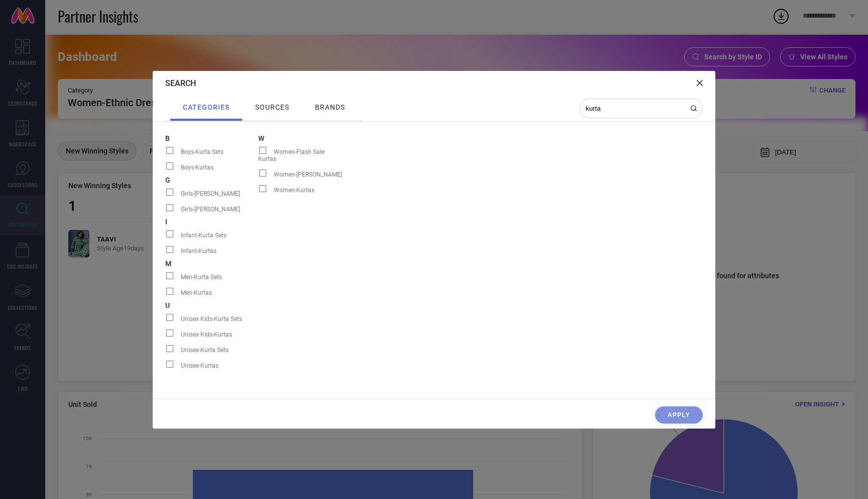 Image resolution: width=868 pixels, height=499 pixels. I want to click on span: sources, so click(272, 107).